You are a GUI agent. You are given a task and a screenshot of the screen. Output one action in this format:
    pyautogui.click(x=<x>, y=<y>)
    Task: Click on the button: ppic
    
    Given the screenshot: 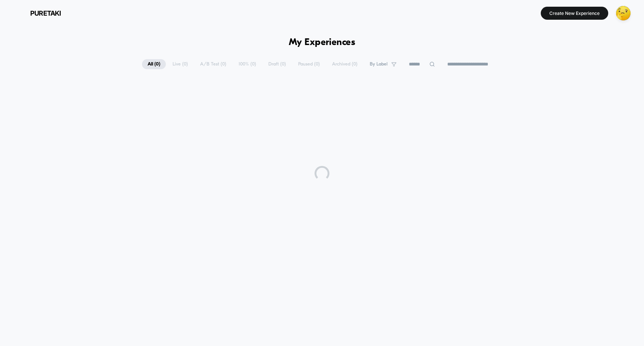 What is the action you would take?
    pyautogui.click(x=623, y=13)
    